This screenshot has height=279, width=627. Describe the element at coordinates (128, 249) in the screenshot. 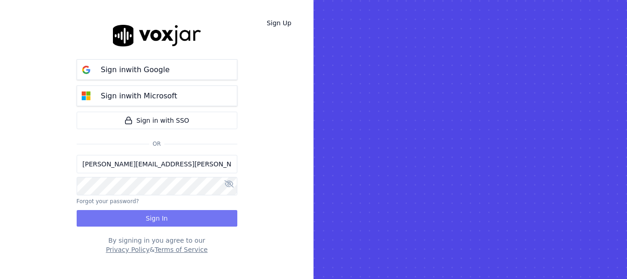

I see `button: Privacy Policy` at that location.